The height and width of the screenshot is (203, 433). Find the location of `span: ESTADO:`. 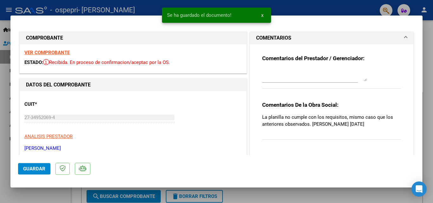

span: ESTADO: is located at coordinates (34, 62).